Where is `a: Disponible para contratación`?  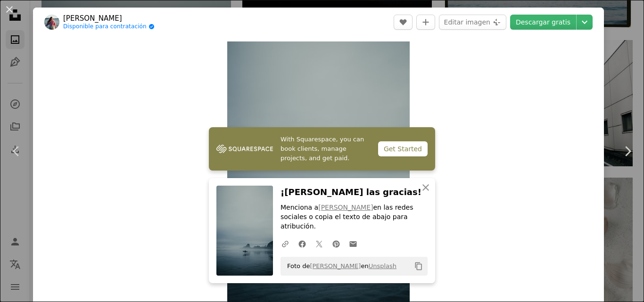
a: Disponible para contratación is located at coordinates (109, 27).